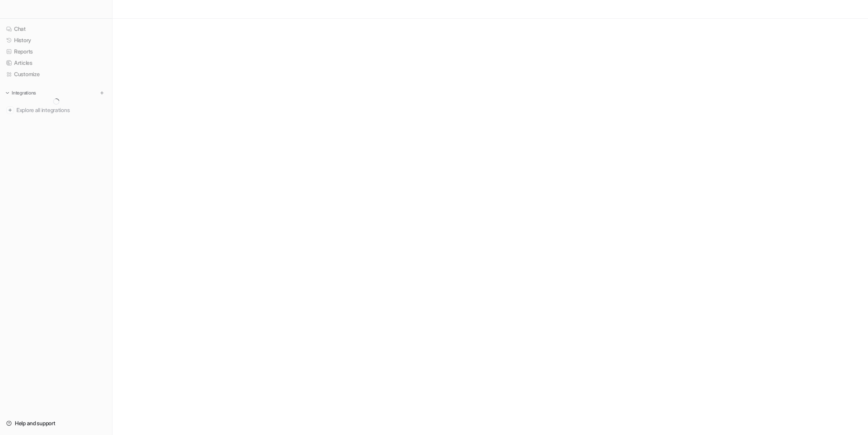 The height and width of the screenshot is (435, 868). I want to click on p: Integrations, so click(23, 93).